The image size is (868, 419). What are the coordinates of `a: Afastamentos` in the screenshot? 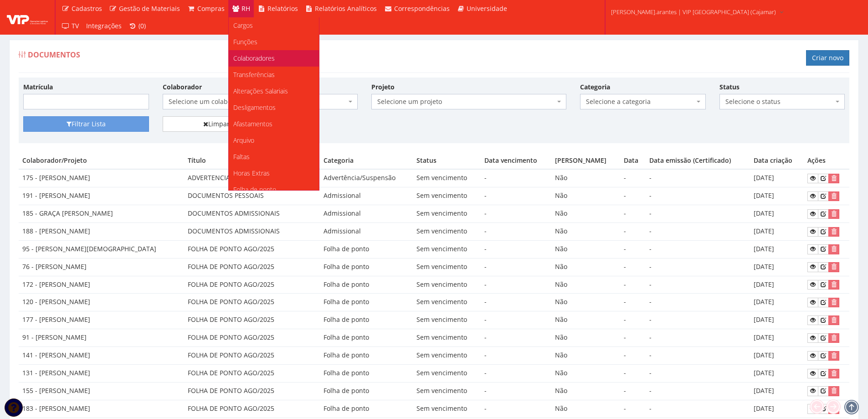 It's located at (274, 124).